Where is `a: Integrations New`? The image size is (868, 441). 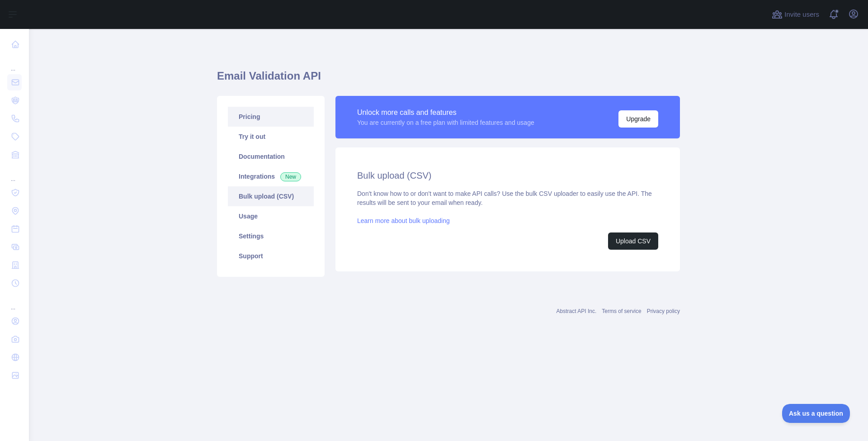 a: Integrations New is located at coordinates (271, 176).